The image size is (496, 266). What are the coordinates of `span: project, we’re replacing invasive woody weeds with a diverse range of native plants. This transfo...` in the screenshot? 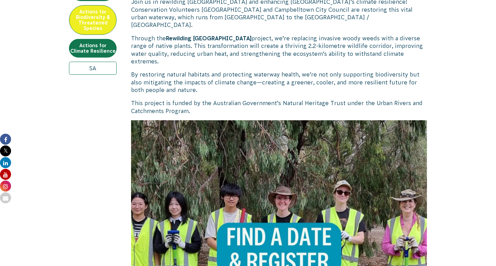 It's located at (277, 50).